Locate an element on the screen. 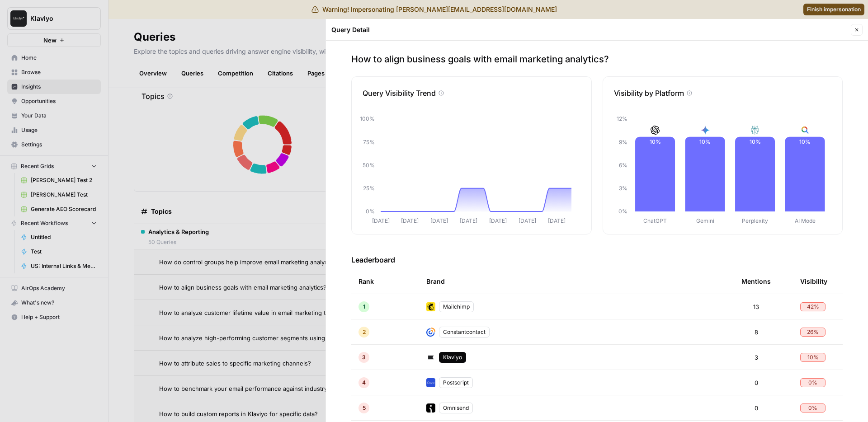  div: Rank is located at coordinates (366, 281).